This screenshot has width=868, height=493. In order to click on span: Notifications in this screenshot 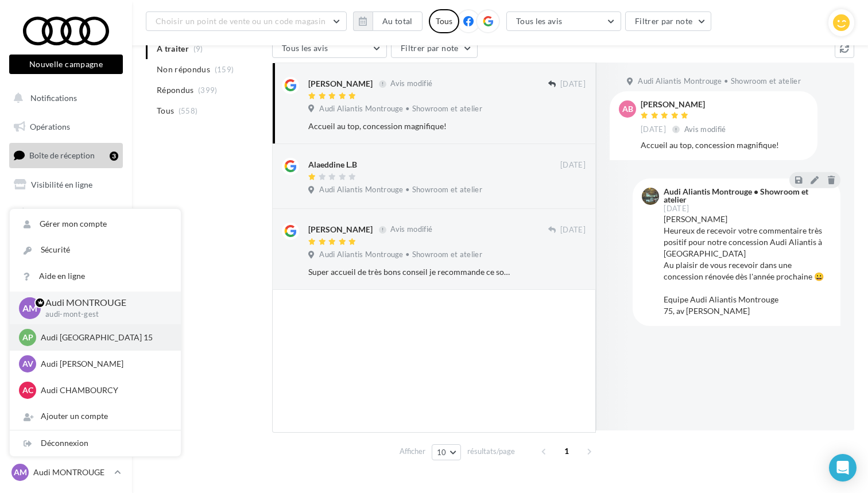, I will do `click(53, 98)`.